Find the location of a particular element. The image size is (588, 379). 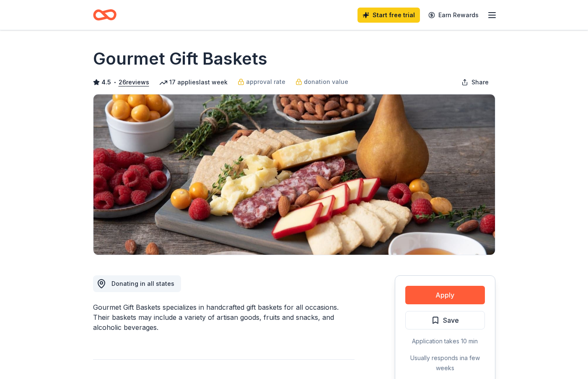

button: 26reviews is located at coordinates (134, 82).